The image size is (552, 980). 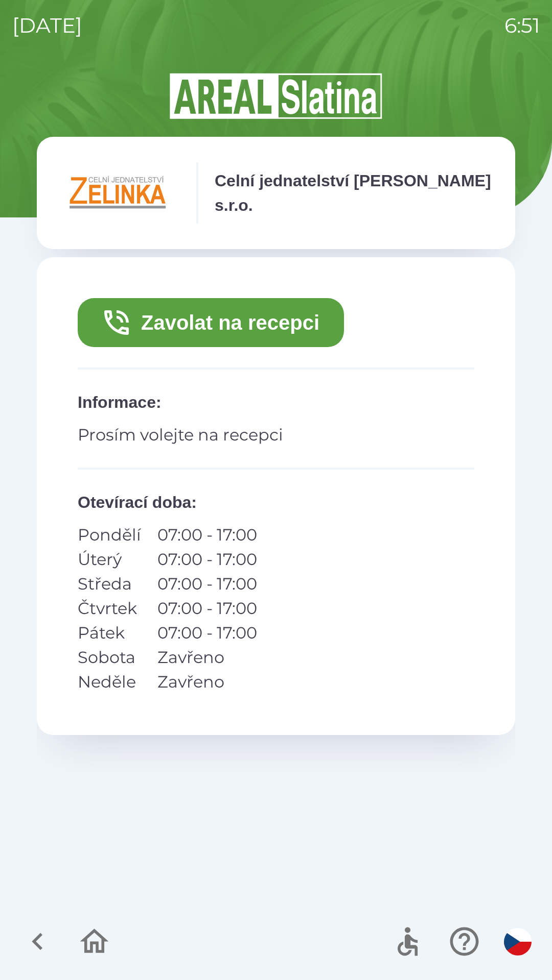 What do you see at coordinates (522, 26) in the screenshot?
I see `p: 6:51` at bounding box center [522, 26].